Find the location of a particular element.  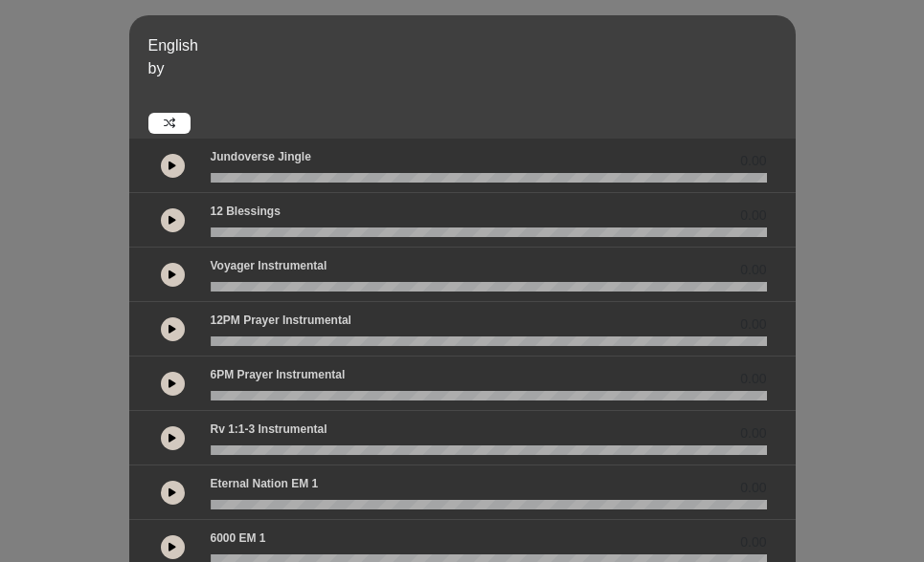

p: 6PM Prayer Instrumental is located at coordinates (277, 375).